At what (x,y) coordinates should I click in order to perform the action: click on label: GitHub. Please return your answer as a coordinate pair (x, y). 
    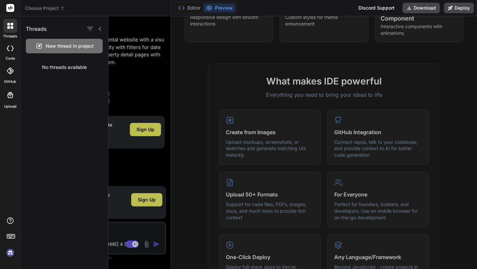
    Looking at the image, I should click on (10, 81).